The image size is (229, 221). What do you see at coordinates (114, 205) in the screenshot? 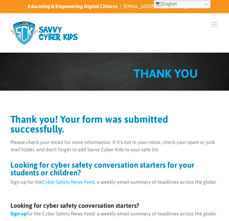
I see `h4: Looking for cyber safety conversation starters?` at bounding box center [114, 205].